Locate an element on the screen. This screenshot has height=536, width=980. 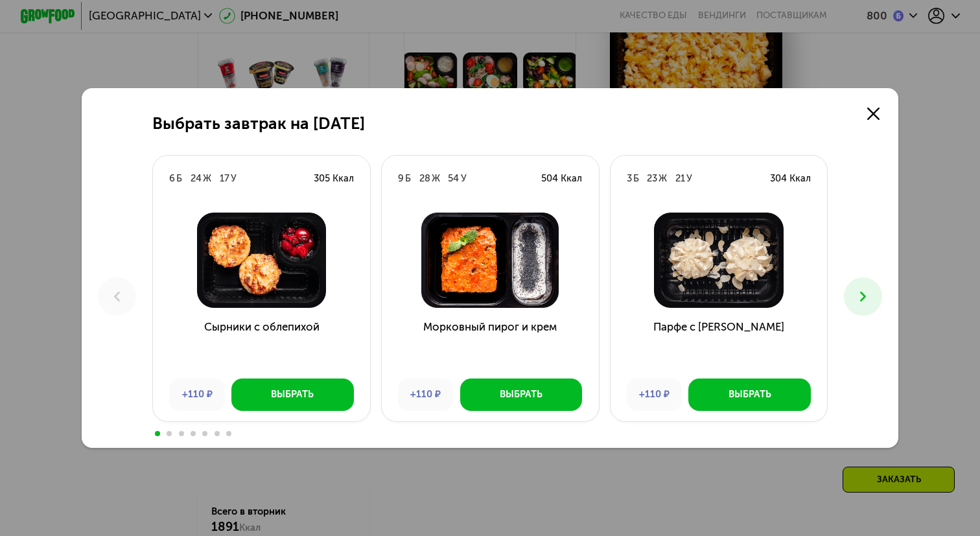
div: 304 Ккал is located at coordinates (790, 178).